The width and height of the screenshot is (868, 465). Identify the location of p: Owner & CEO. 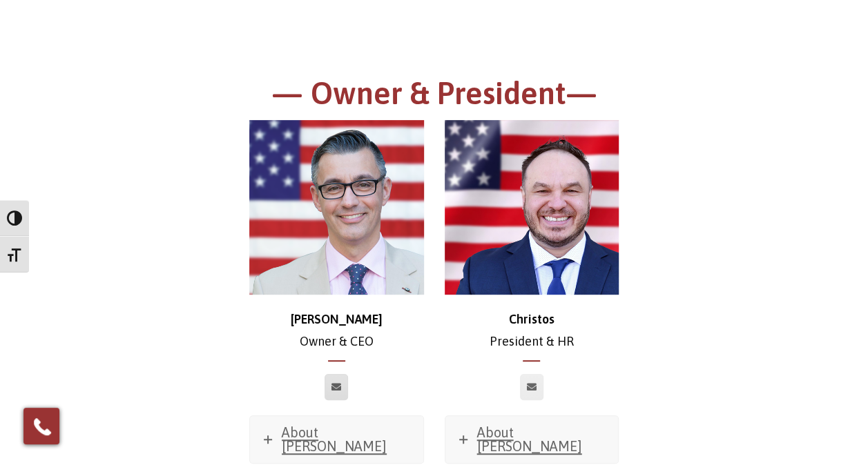
(337, 331).